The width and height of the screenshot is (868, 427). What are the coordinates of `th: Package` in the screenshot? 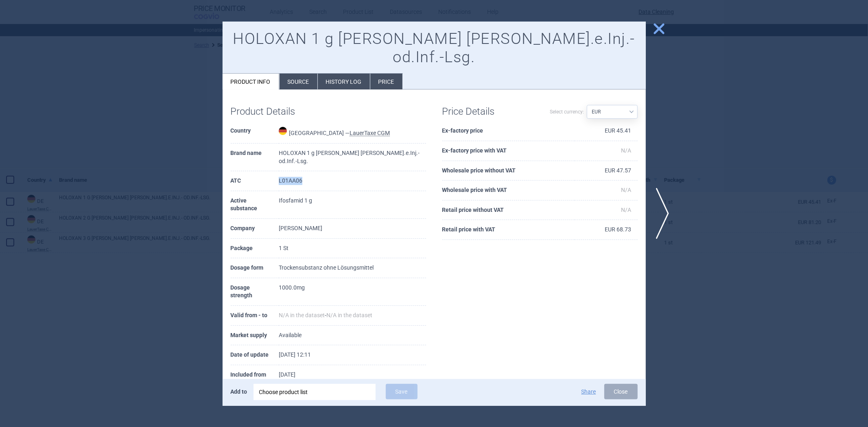 It's located at (255, 249).